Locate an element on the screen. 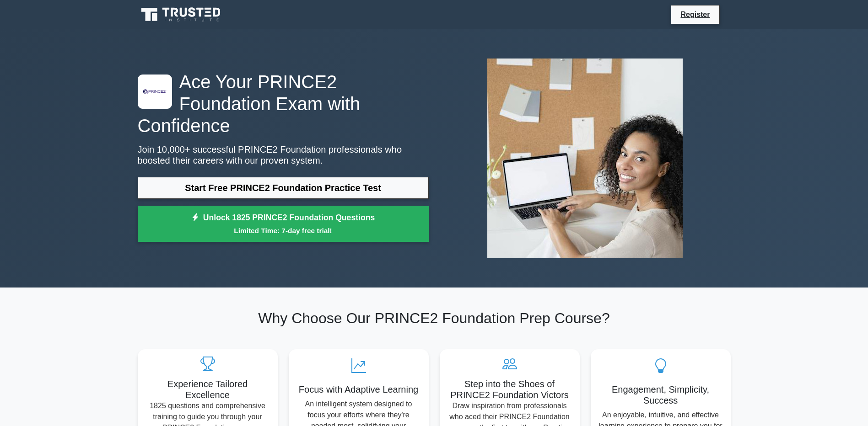  a: Unlock 1825 PRINCE2 Foundation QuestionsLimited Time: 7-day free trial! is located at coordinates (283, 224).